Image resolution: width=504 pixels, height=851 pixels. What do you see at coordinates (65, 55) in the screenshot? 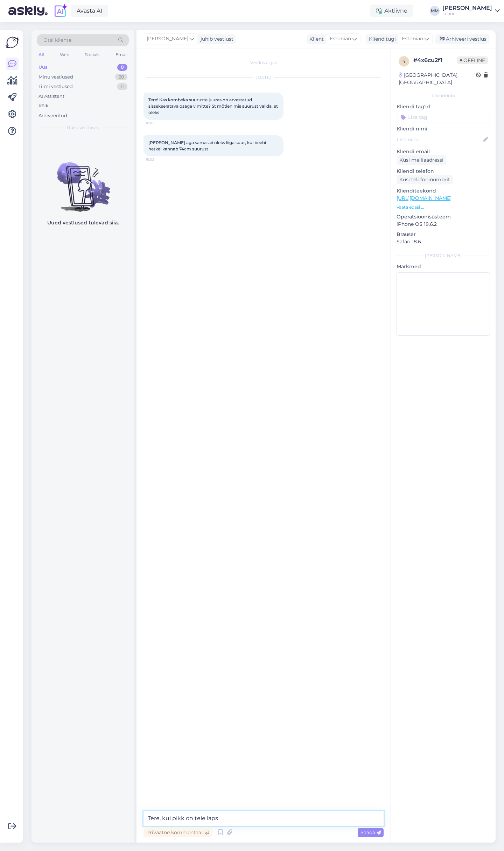
I see `div: Web` at bounding box center [65, 55].